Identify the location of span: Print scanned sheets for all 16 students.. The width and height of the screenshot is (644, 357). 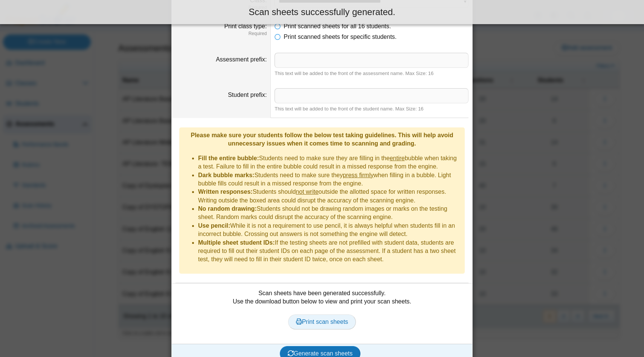
(337, 26).